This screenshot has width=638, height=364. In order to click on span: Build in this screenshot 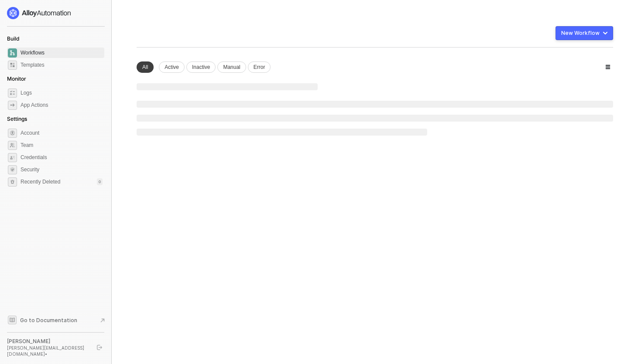, I will do `click(13, 39)`.